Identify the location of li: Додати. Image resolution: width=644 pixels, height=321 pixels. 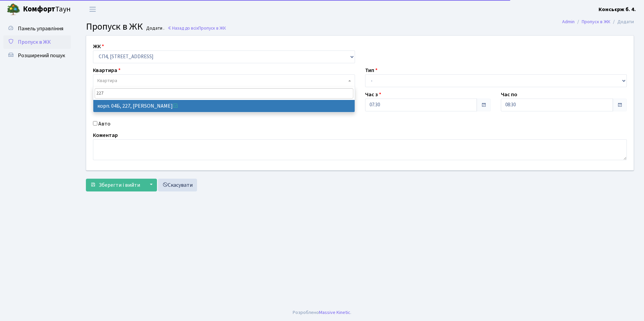
(622, 22).